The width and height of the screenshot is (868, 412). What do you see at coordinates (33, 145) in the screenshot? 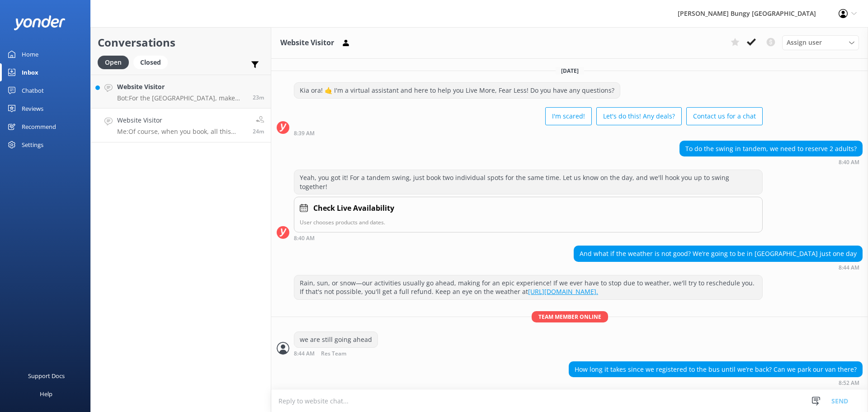
I see `div: Settings` at bounding box center [33, 145].